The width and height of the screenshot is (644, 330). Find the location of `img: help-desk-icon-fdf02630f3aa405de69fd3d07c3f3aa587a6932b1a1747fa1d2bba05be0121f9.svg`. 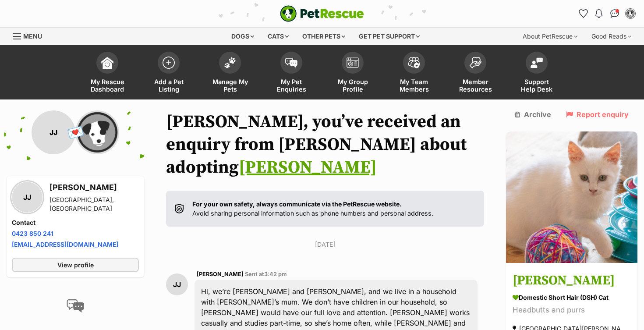

img: help-desk-icon-fdf02630f3aa405de69fd3d07c3f3aa587a6932b1a1747fa1d2bba05be0121f9.svg is located at coordinates (537, 62).